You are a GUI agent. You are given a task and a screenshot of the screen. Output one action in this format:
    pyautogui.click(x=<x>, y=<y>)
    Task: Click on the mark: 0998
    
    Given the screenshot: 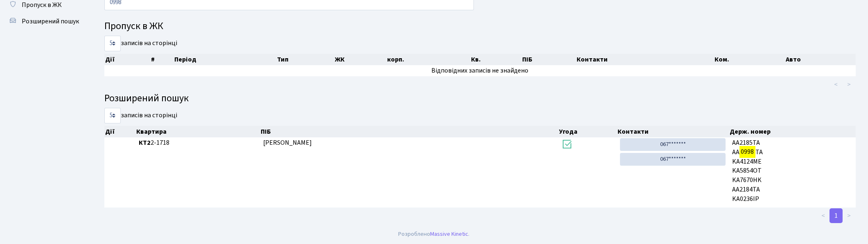 What is the action you would take?
    pyautogui.click(x=747, y=152)
    